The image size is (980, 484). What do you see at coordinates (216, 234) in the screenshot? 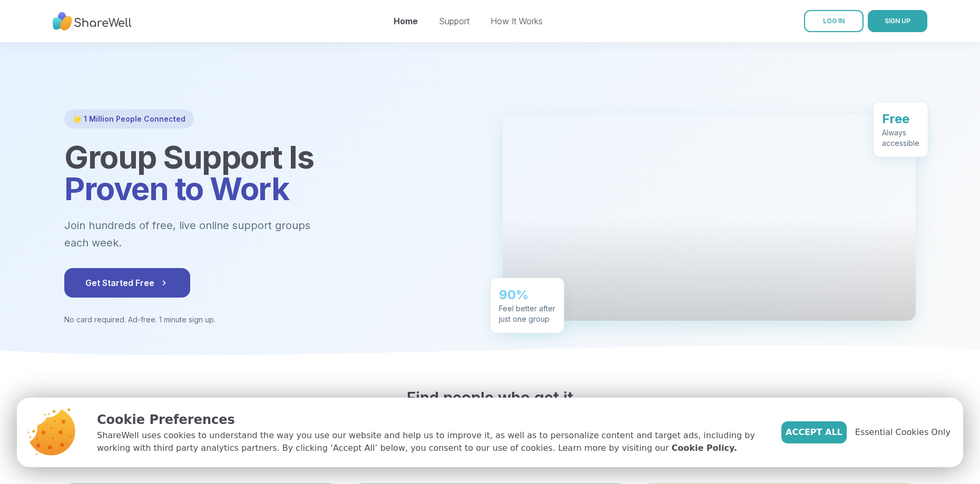
I see `p: Join hundreds of free, live online support groups each week.` at bounding box center [216, 234].